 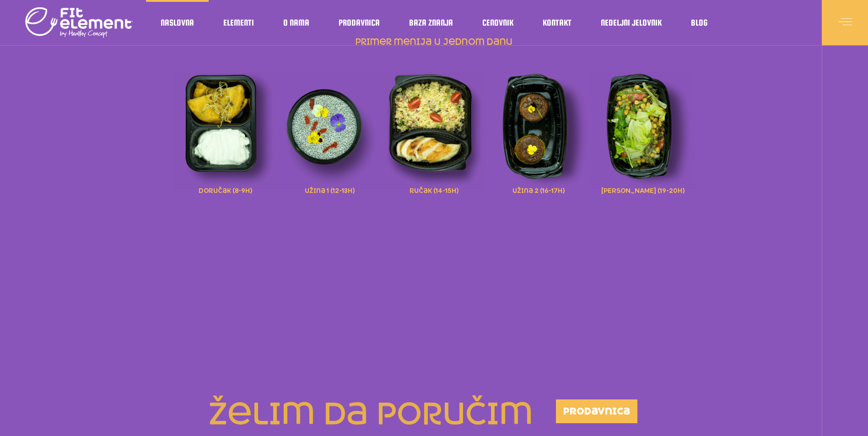 I want to click on span: Baza znanja, so click(x=431, y=23).